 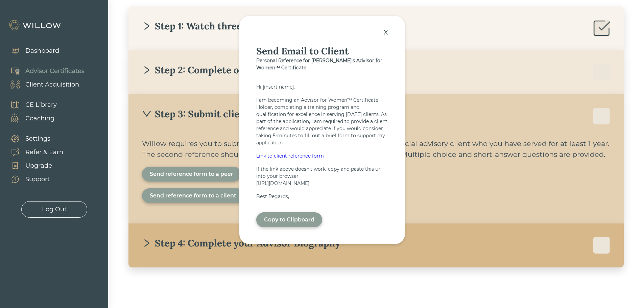 I want to click on button: Copy to Clipboard, so click(x=289, y=220).